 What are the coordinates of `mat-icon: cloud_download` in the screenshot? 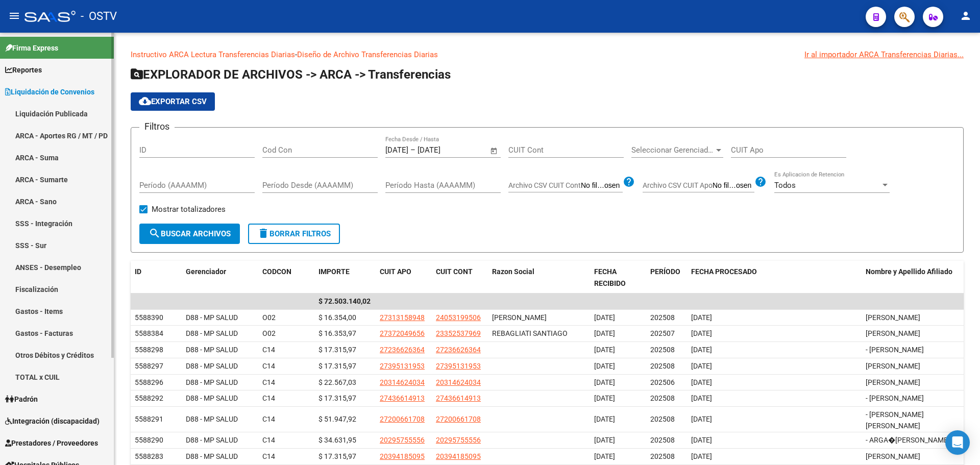 It's located at (145, 101).